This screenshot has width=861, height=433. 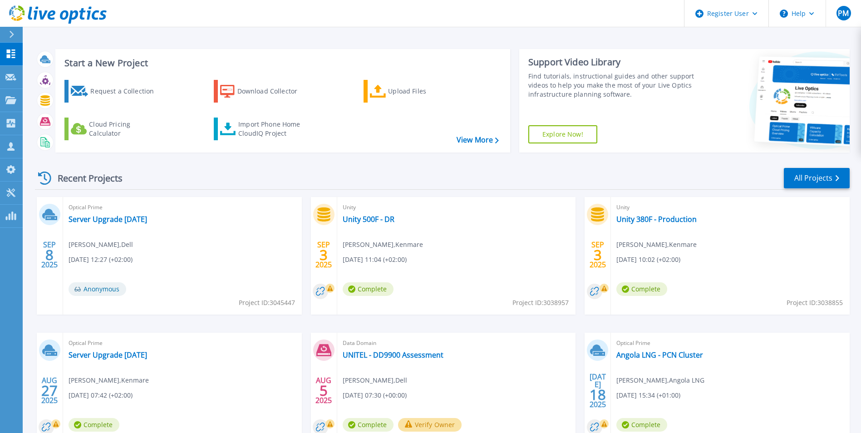 What do you see at coordinates (843, 13) in the screenshot?
I see `span: PM` at bounding box center [843, 13].